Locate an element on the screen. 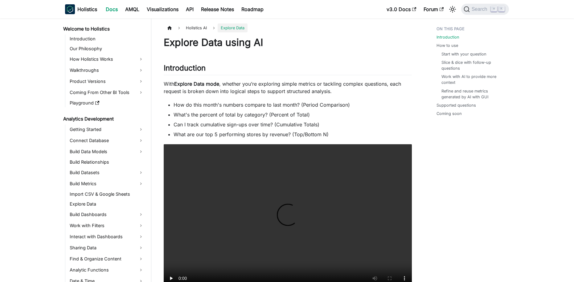 The width and height of the screenshot is (574, 282). h2: Introduction is located at coordinates (288, 69).